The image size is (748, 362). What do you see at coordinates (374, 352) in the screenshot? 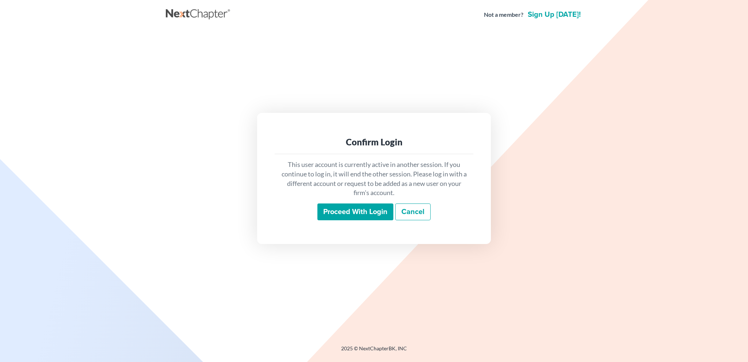
I see `div: 2025 © NextChapterBK, INC` at bounding box center [374, 352].